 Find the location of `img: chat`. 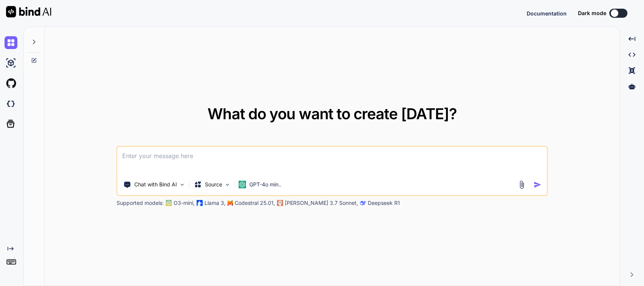

img: chat is located at coordinates (11, 43).